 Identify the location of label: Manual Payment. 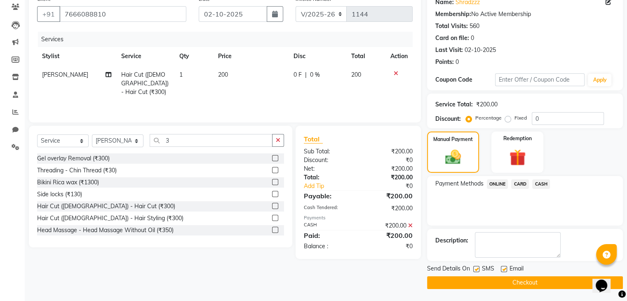
(453, 139).